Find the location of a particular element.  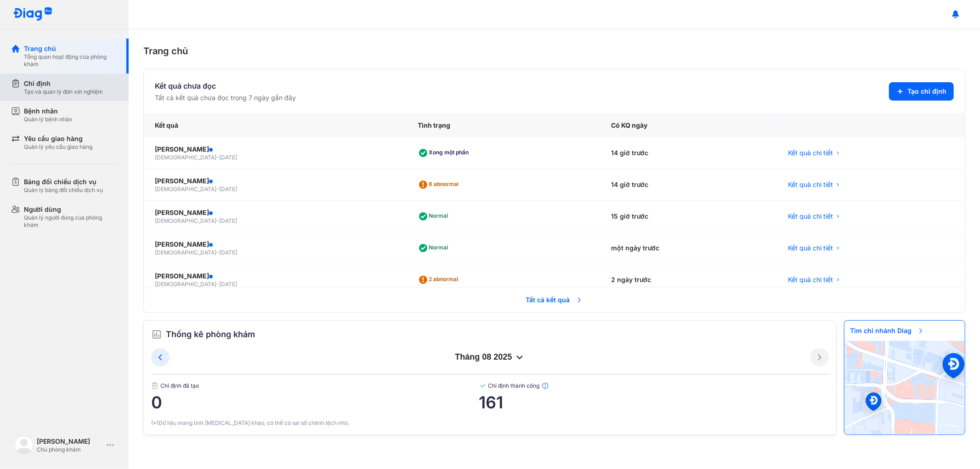

div: Tất cả kết quả chưa đọc trong 7 ngày gần đây is located at coordinates (225, 98).